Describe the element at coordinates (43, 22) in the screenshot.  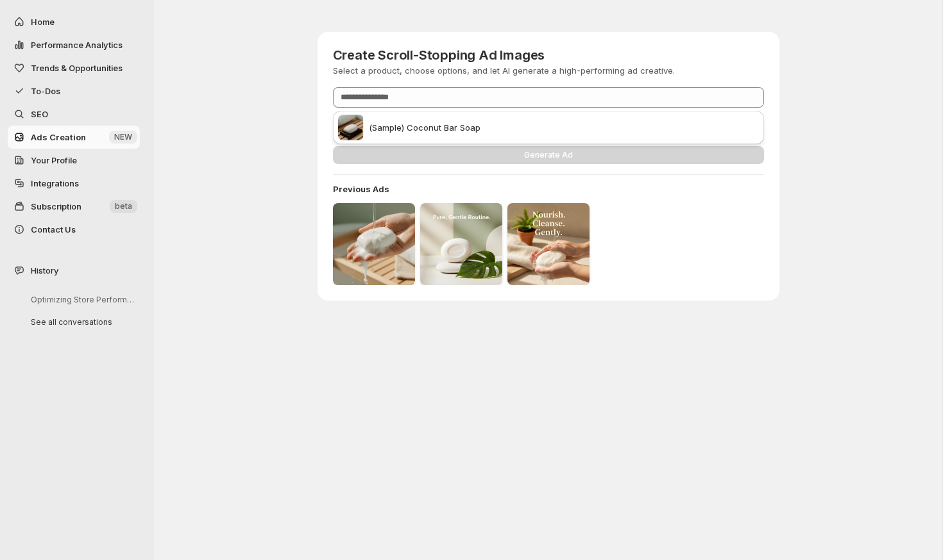
I see `span: Home` at that location.